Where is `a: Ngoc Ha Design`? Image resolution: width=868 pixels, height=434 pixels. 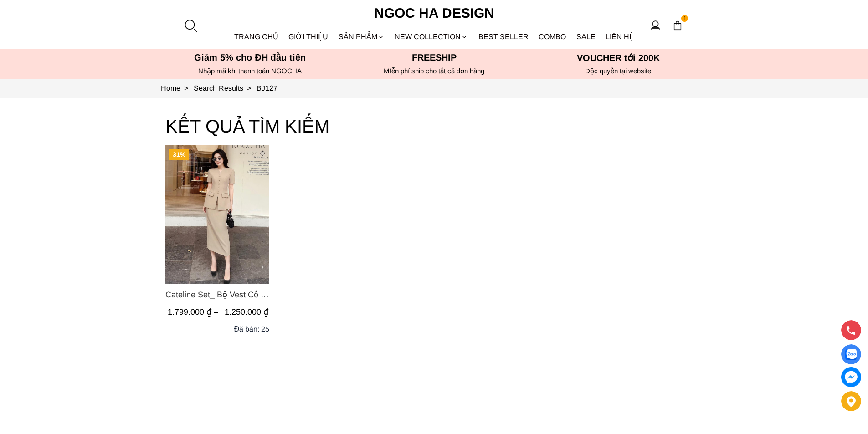 a: Ngoc Ha Design is located at coordinates (434, 13).